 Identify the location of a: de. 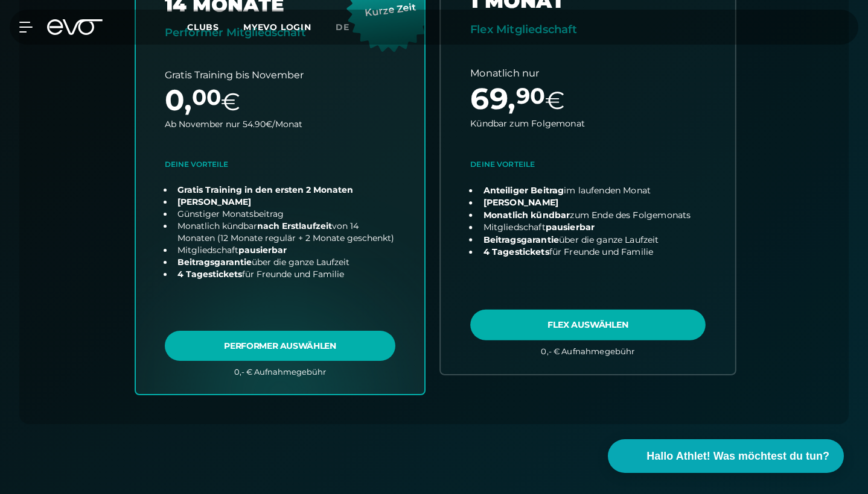
(350, 27).